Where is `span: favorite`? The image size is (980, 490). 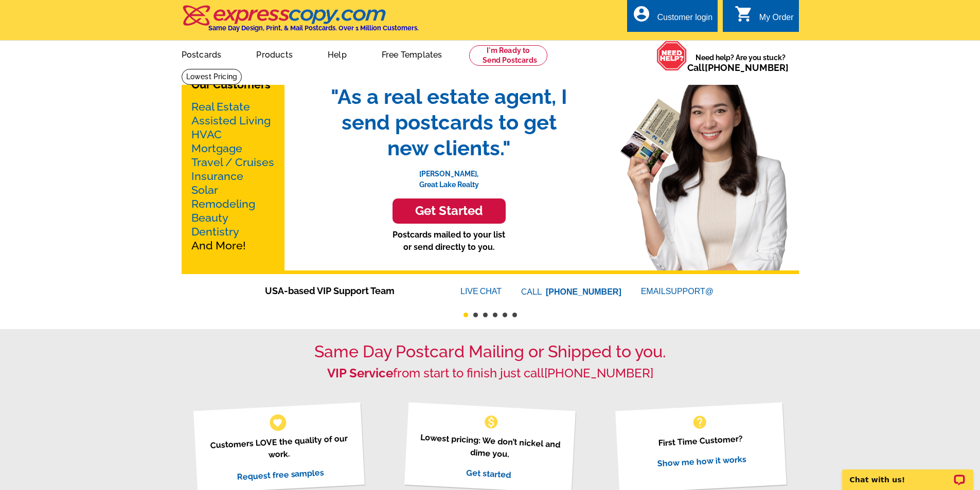
span: favorite is located at coordinates (277, 422).